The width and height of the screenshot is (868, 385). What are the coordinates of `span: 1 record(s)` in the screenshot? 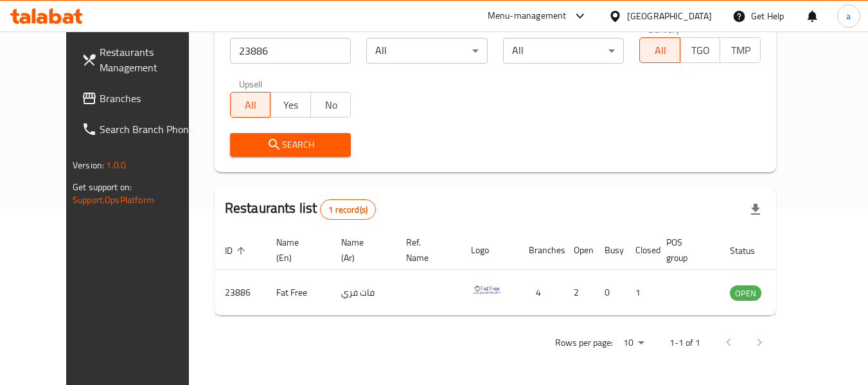 It's located at (347, 210).